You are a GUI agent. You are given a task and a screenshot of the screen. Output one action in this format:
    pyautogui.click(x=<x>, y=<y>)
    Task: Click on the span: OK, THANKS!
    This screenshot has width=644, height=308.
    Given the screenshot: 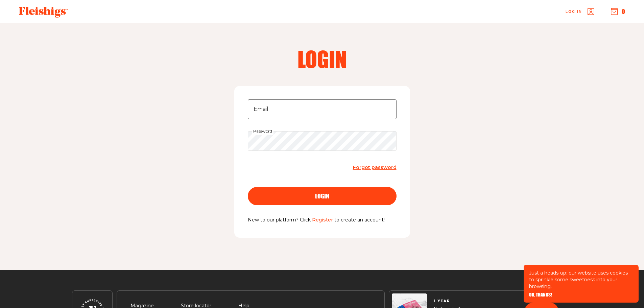 What is the action you would take?
    pyautogui.click(x=540, y=295)
    